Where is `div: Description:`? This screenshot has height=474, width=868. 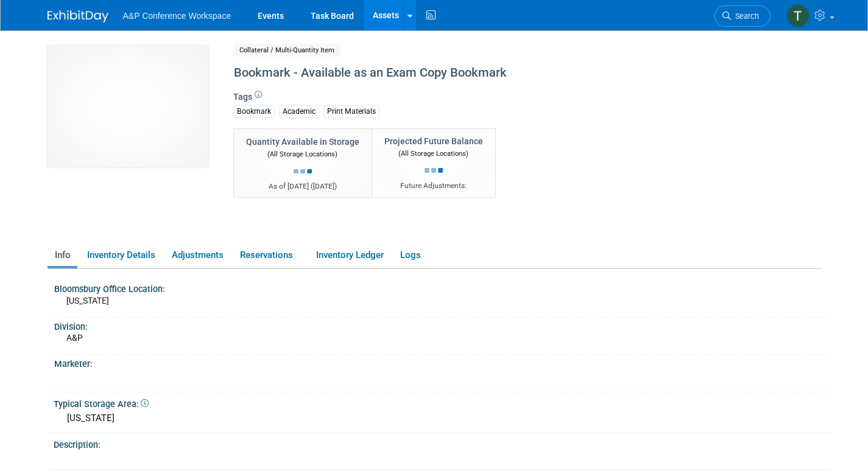 div: Description: is located at coordinates (442, 443).